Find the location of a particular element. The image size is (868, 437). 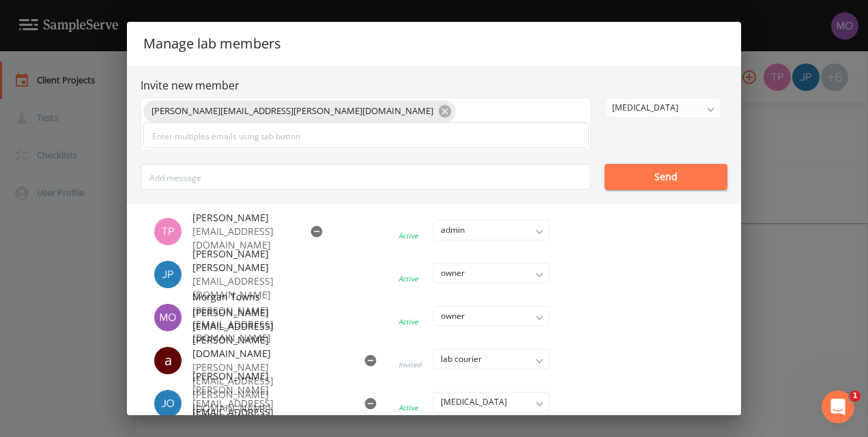

div: Taylor Parks is located at coordinates (173, 232).